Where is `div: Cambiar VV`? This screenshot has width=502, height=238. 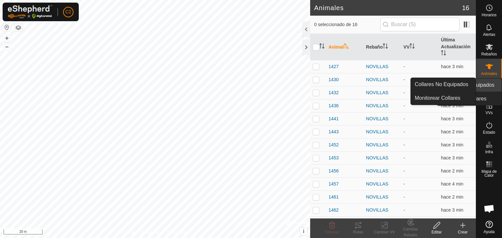
div: Cambiar VV is located at coordinates (384, 233).